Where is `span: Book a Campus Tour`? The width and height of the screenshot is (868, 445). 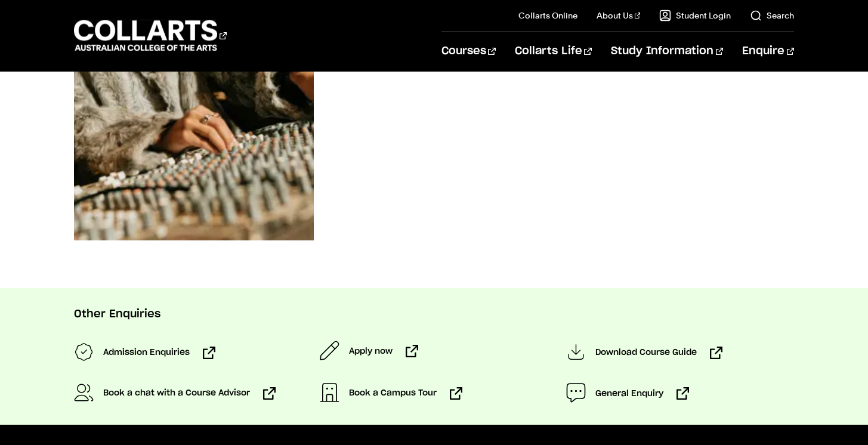
span: Book a Campus Tour is located at coordinates (393, 393).